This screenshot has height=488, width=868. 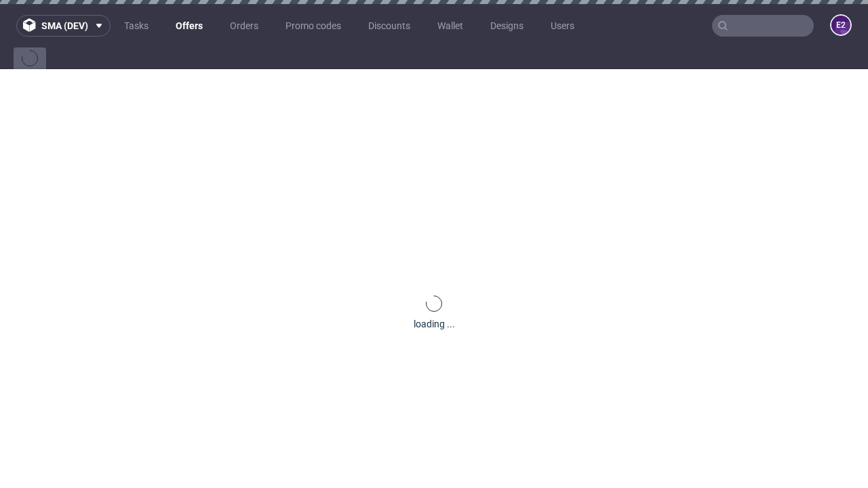 I want to click on a: Wallet, so click(x=450, y=26).